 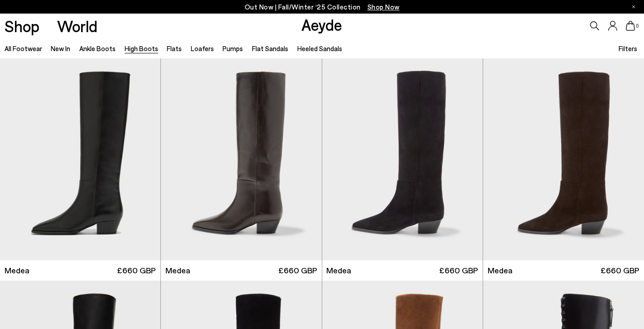 What do you see at coordinates (384, 6) in the screenshot?
I see `span: Navigate to /collections/new-in` at bounding box center [384, 6].